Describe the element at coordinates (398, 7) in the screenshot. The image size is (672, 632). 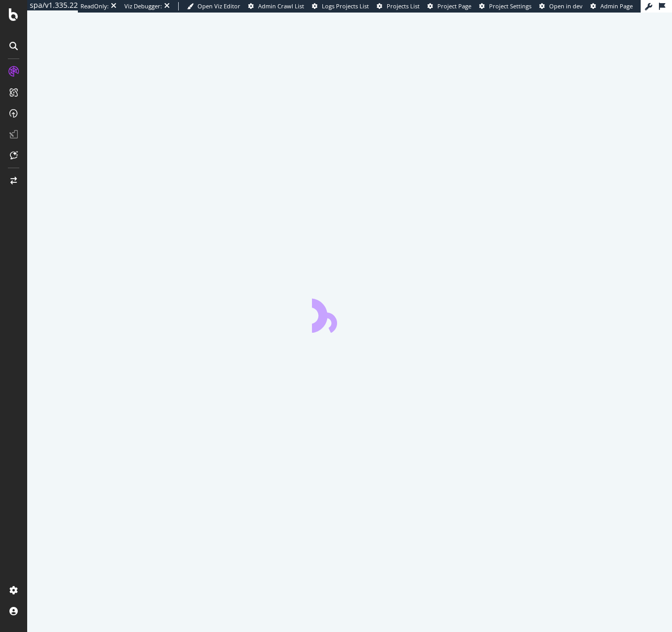
I see `a: Projects List` at that location.